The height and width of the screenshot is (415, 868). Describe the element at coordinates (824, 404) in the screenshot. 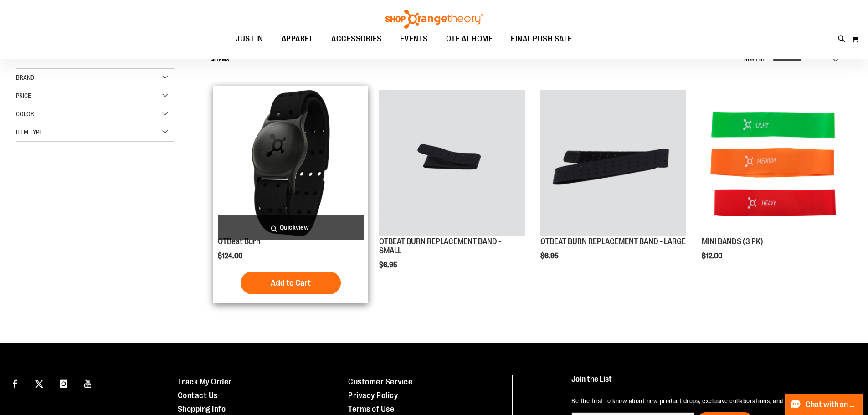

I see `button: Chat with an Expert` at that location.